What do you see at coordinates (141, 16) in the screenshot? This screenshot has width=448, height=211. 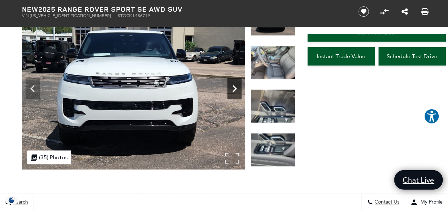 I see `span: L486719` at bounding box center [141, 16].